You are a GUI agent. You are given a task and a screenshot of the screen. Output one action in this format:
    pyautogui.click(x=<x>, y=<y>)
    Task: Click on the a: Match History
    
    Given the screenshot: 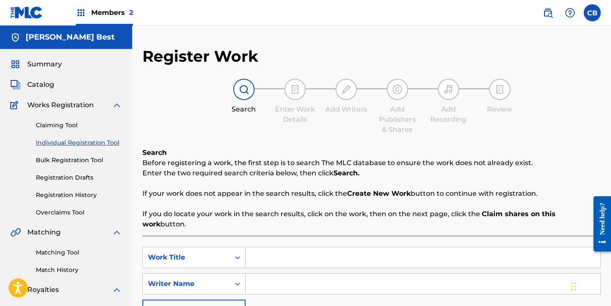 What is the action you would take?
    pyautogui.click(x=79, y=270)
    